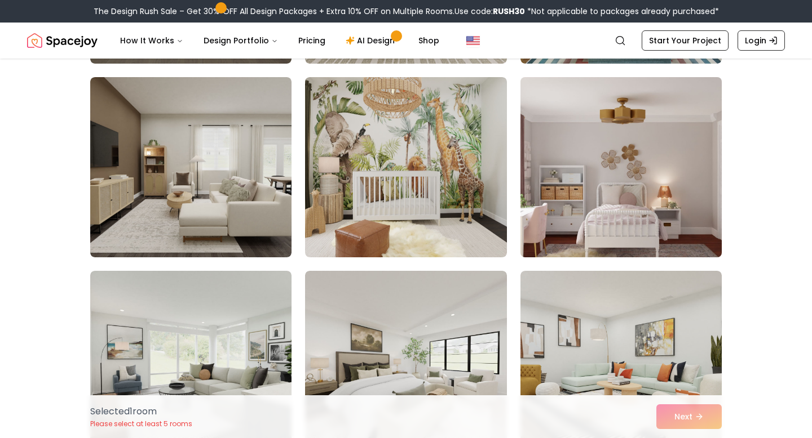  What do you see at coordinates (62, 41) in the screenshot?
I see `img: Spacejoy Logo` at bounding box center [62, 41].